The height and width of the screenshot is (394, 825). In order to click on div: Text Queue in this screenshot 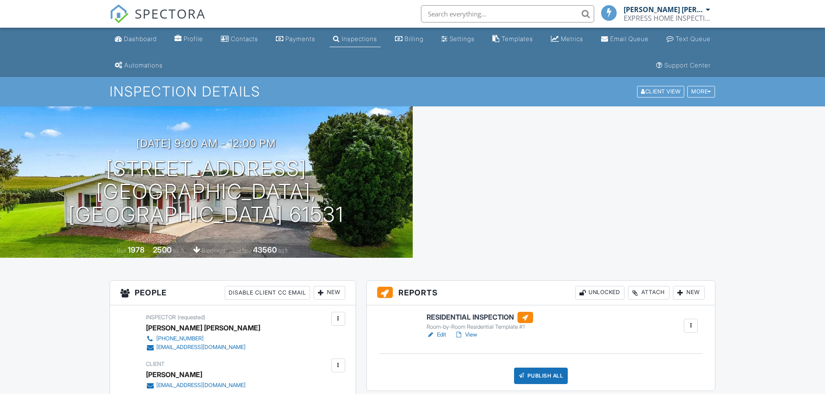, I will do `click(693, 39)`.